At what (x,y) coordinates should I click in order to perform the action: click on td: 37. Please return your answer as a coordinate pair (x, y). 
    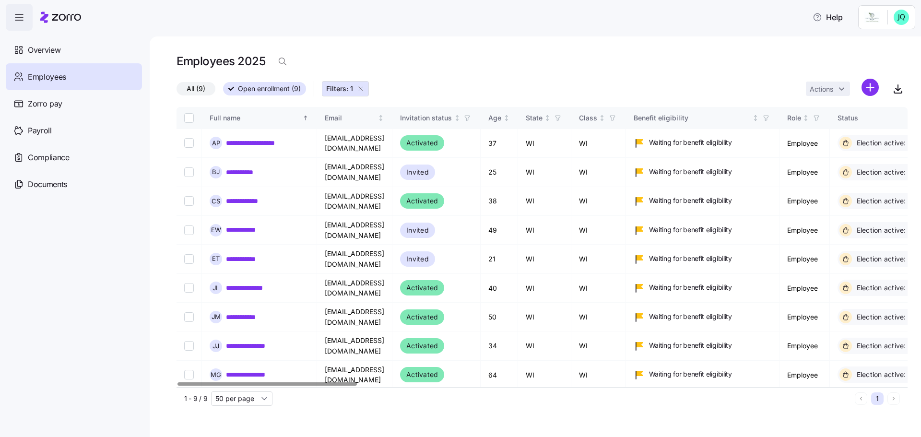
    Looking at the image, I should click on (499, 143).